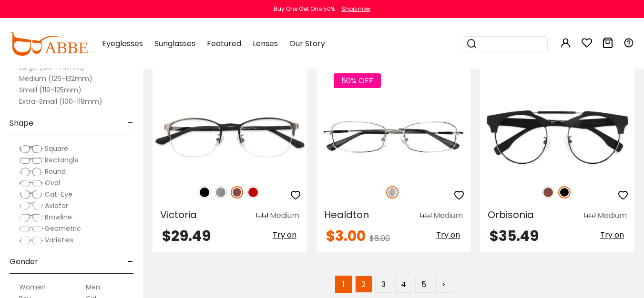 Image resolution: width=644 pixels, height=298 pixels. Describe the element at coordinates (186, 235) in the screenshot. I see `span: $29.49` at that location.